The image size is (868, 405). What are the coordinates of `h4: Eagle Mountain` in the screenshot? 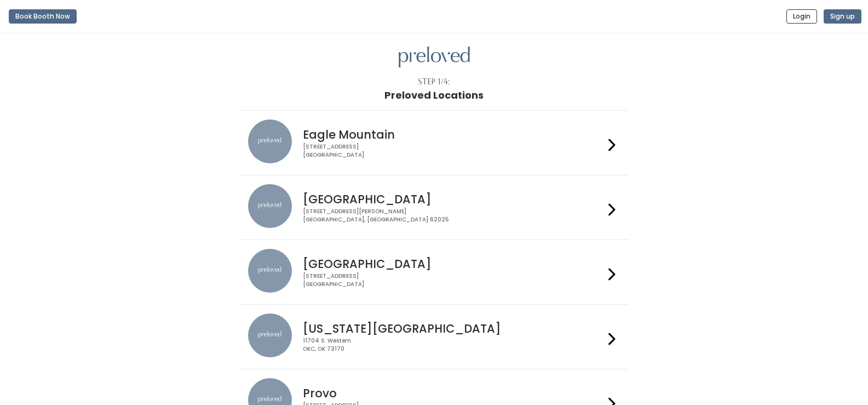 It's located at (454, 134).